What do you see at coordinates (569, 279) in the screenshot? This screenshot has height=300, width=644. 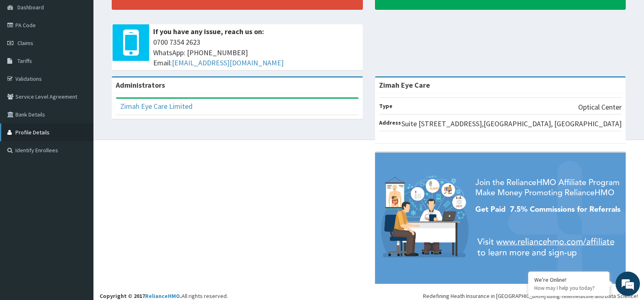 I see `div: We're Online!` at bounding box center [569, 279].